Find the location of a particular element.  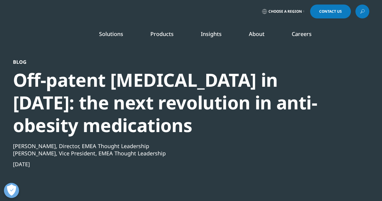

a: Products is located at coordinates (162, 34).